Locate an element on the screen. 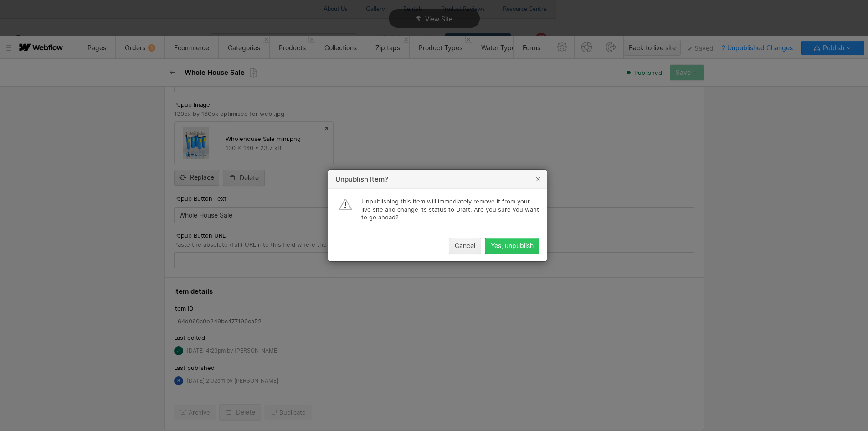 This screenshot has width=868, height=431. div: Unpublish item? is located at coordinates (430, 179).